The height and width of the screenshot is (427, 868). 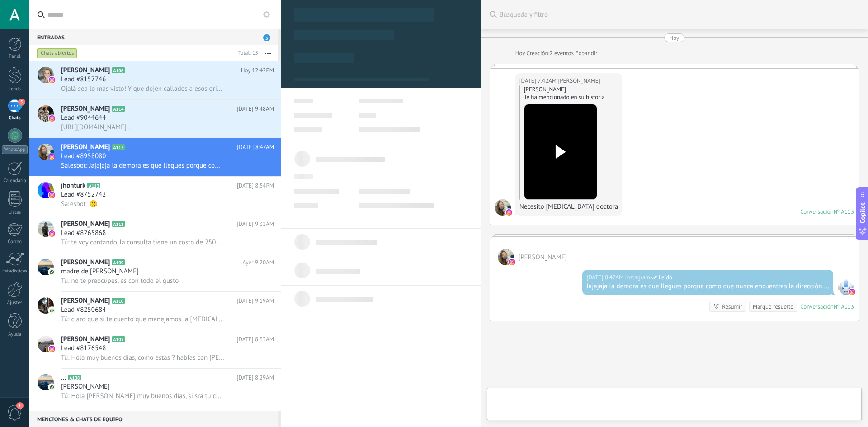 I want to click on span: Lead #8157746, so click(x=83, y=79).